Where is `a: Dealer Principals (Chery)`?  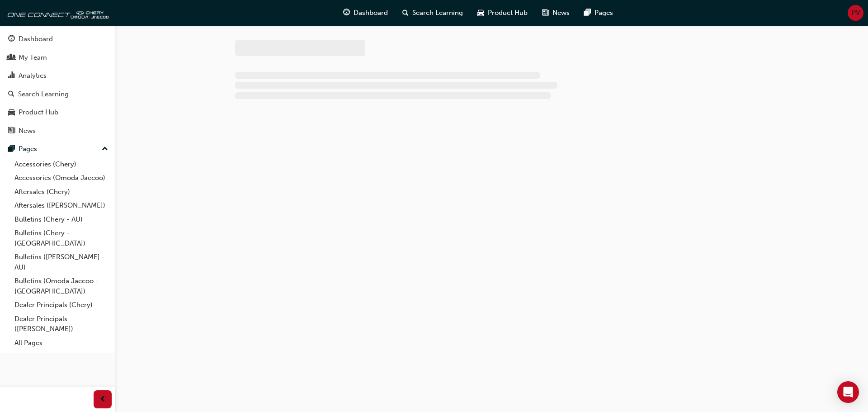 a: Dealer Principals (Chery) is located at coordinates (61, 305).